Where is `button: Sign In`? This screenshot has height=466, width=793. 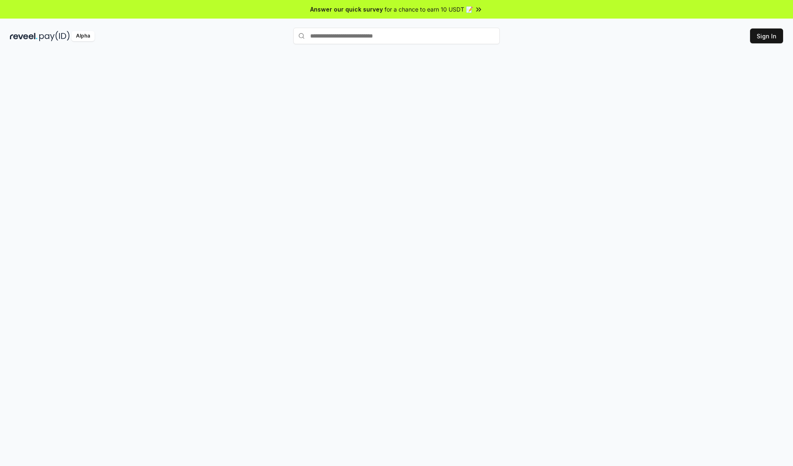
button: Sign In is located at coordinates (766, 36).